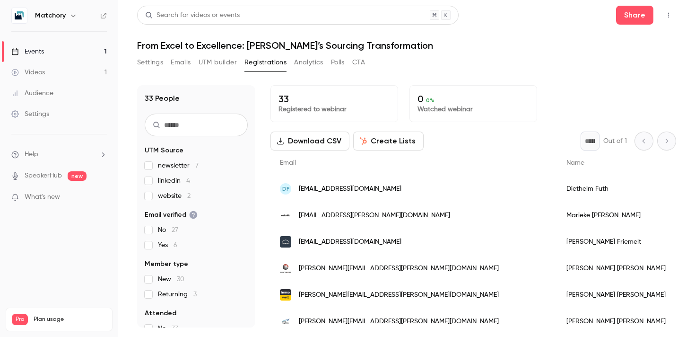 The width and height of the screenshot is (695, 337). Describe the element at coordinates (286, 295) in the screenshot. I see `img: immowelt.de` at that location.